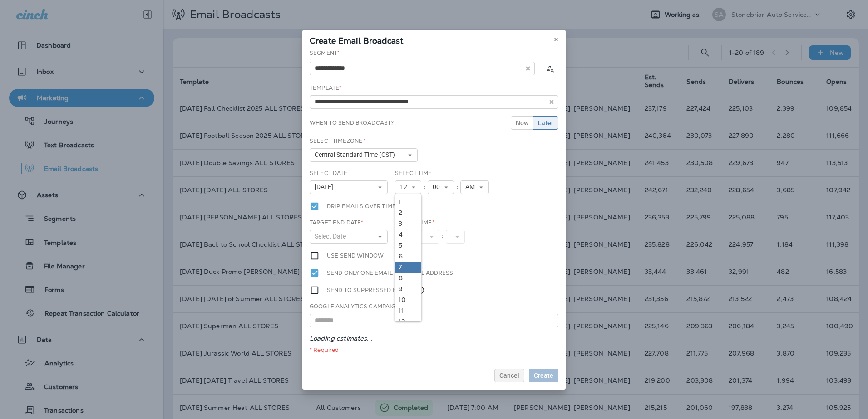 The image size is (868, 419). I want to click on button: Cancel, so click(510, 376).